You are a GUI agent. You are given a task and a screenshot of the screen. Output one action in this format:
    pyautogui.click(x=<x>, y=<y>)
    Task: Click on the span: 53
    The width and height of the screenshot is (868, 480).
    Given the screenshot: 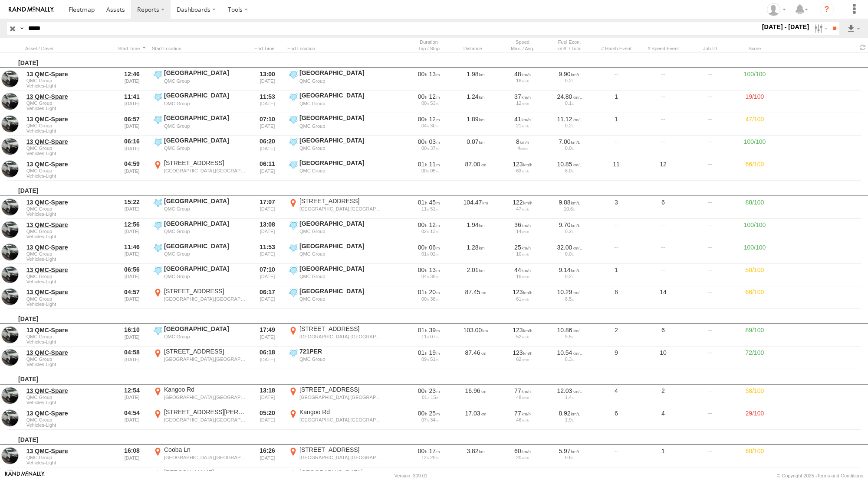 What is the action you would take?
    pyautogui.click(x=434, y=103)
    